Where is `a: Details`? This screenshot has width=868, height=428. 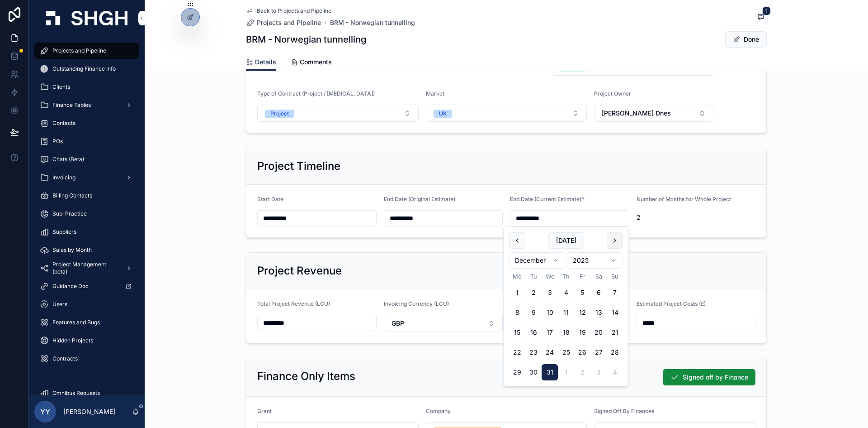 a: Details is located at coordinates (261, 62).